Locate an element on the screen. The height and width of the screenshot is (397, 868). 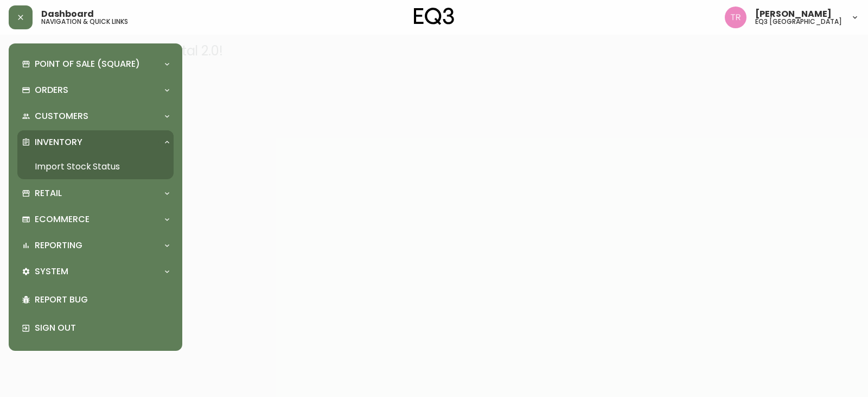
div: Customers is located at coordinates (96, 116).